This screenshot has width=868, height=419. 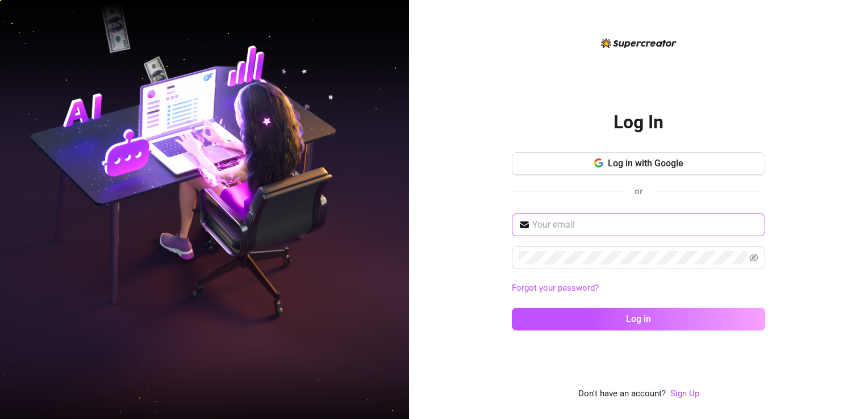 I want to click on span: Don't have an account?, so click(x=622, y=394).